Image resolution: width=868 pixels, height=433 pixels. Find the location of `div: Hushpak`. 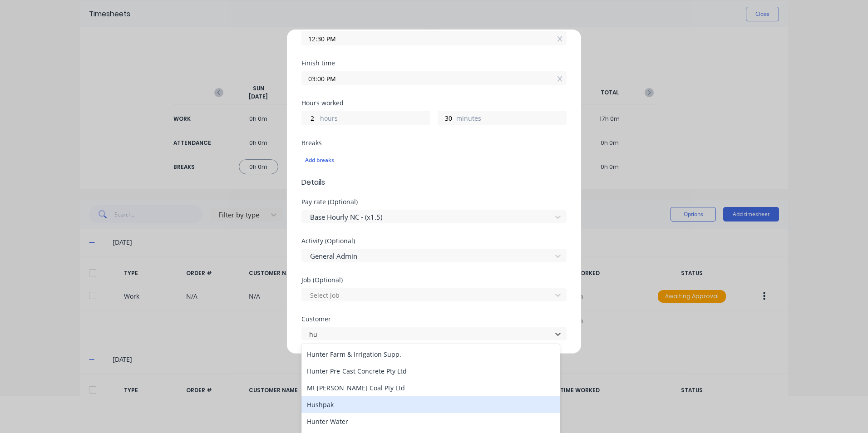

div: Hushpak is located at coordinates (430, 404).